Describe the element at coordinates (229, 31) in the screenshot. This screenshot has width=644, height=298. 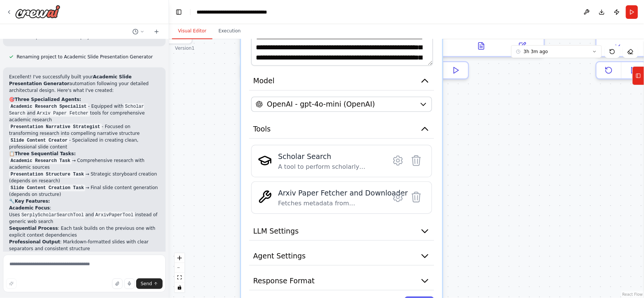
I see `button: Execution` at that location.